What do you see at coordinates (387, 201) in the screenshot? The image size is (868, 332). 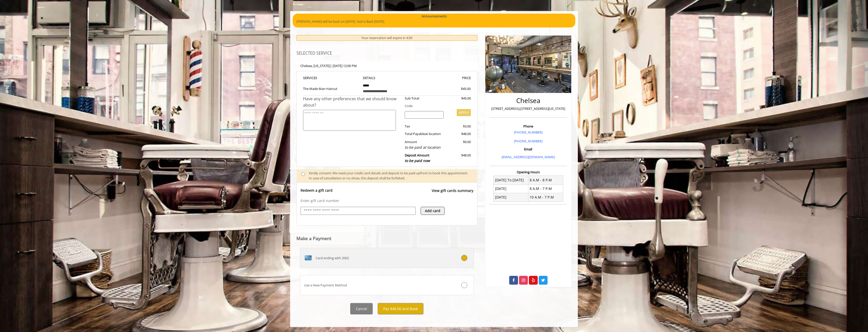 I see `p: Enter gift card number` at bounding box center [387, 201].